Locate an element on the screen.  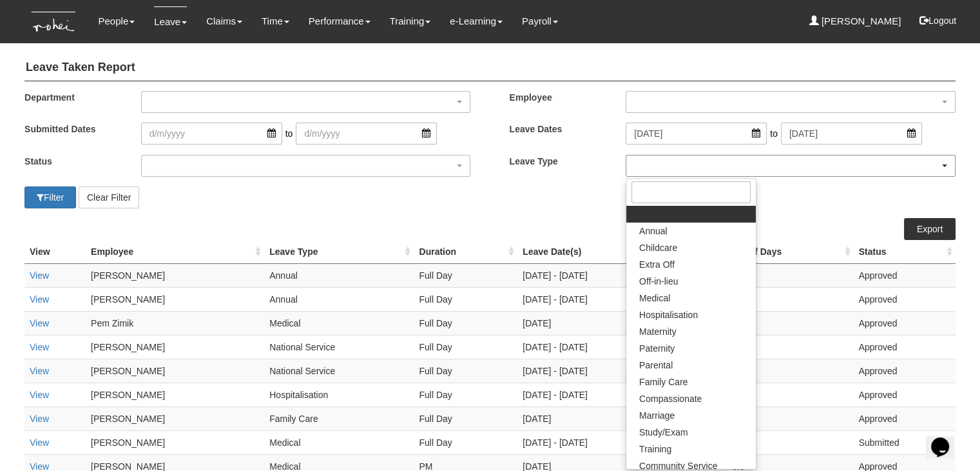
a: Training is located at coordinates (411, 21).